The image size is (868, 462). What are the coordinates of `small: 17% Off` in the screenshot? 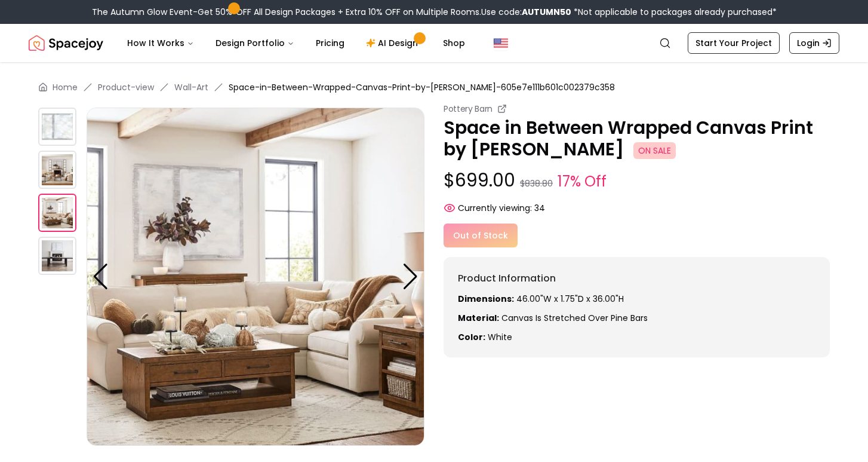 It's located at (582, 181).